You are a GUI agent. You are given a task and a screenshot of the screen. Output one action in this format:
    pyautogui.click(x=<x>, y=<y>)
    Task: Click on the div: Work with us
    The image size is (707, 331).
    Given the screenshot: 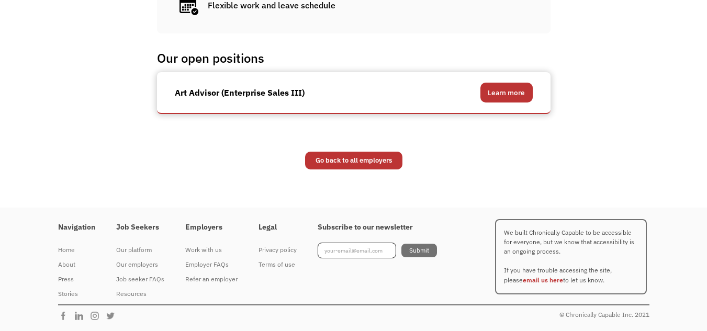 What is the action you would take?
    pyautogui.click(x=211, y=250)
    